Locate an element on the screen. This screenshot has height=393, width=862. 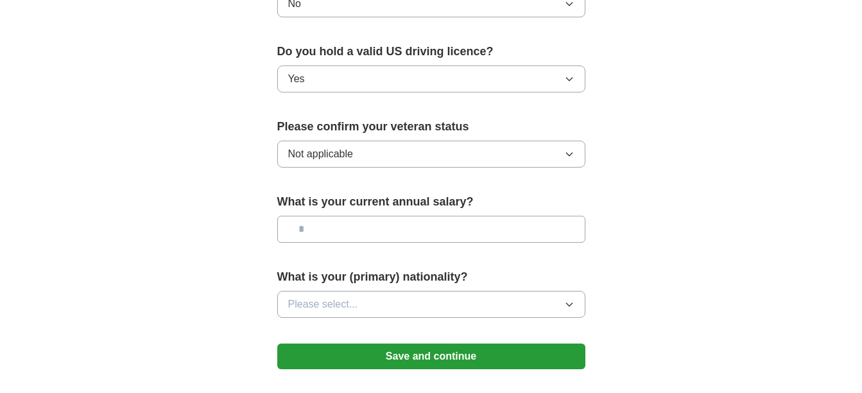
button: Not applicable is located at coordinates (431, 154).